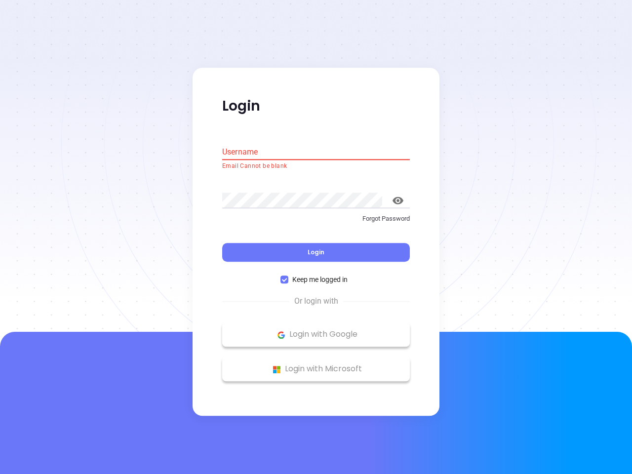  What do you see at coordinates (276, 369) in the screenshot?
I see `img: Microsoft Logo` at bounding box center [276, 369].